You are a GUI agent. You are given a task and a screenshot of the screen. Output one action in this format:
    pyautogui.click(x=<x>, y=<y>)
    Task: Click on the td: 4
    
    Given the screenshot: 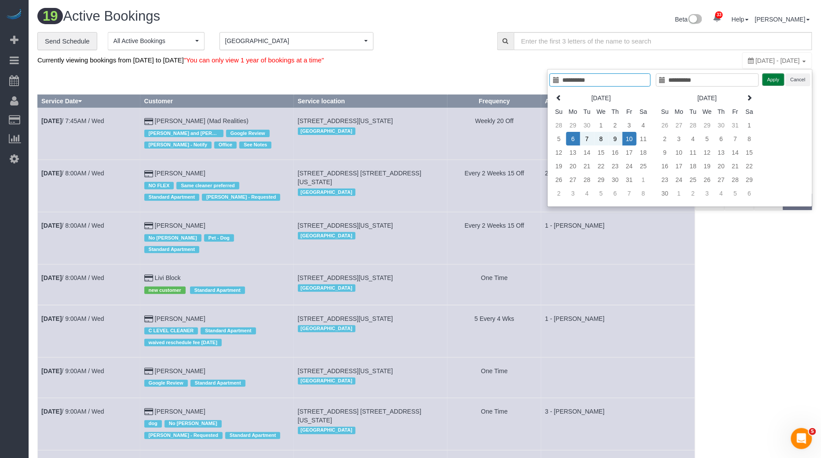 What is the action you would take?
    pyautogui.click(x=643, y=125)
    